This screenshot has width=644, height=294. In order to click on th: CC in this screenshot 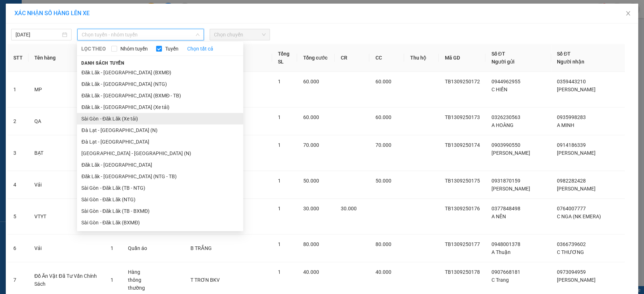, I will do `click(387, 58)`.